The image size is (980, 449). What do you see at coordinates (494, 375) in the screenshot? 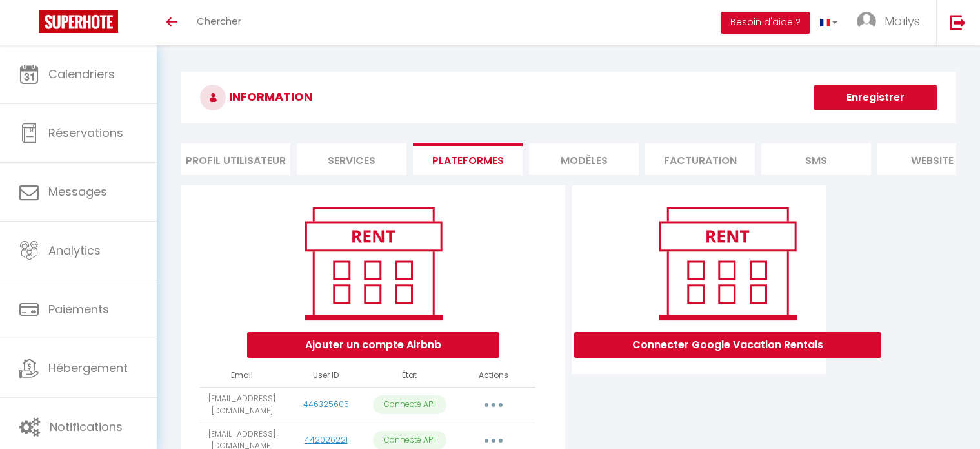
I see `th: Actions` at bounding box center [494, 375].